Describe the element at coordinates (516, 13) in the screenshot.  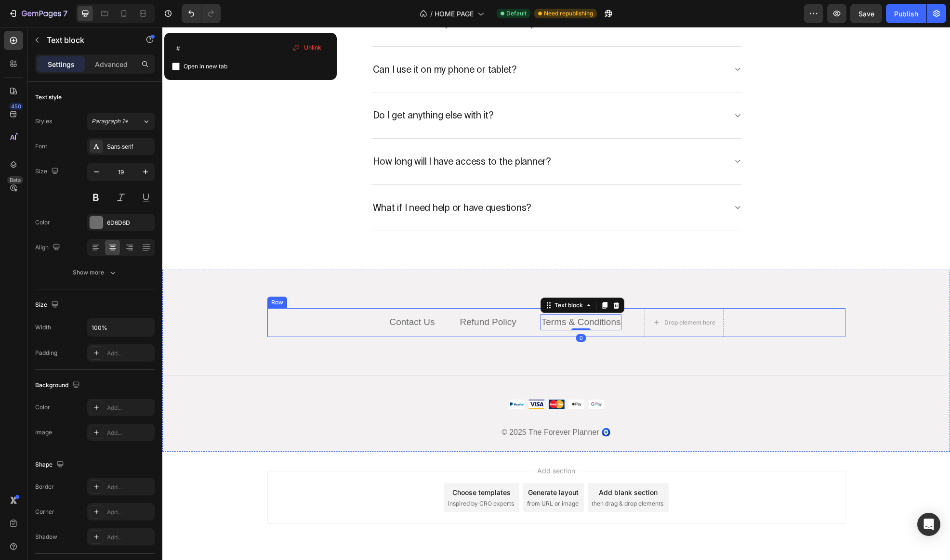
I see `span: Default` at that location.